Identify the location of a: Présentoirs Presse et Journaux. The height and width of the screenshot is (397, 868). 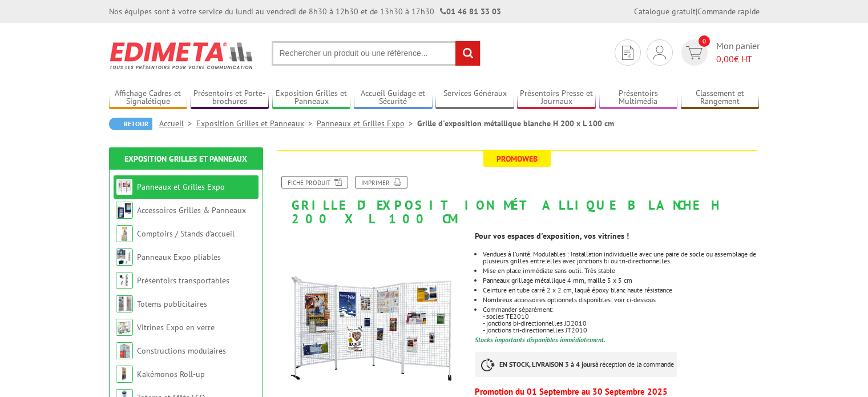
(556, 97).